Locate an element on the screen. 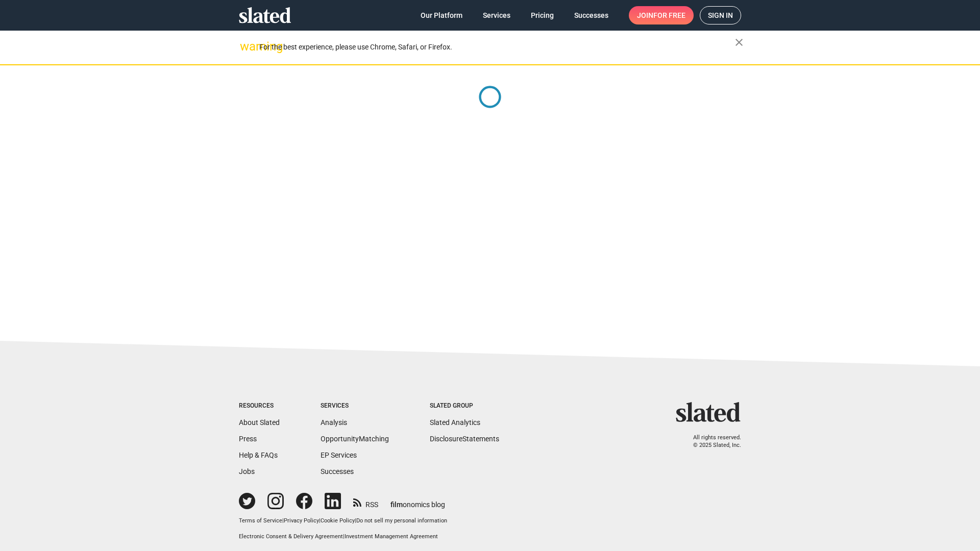 This screenshot has height=551, width=980. a: Pricing is located at coordinates (542, 15).